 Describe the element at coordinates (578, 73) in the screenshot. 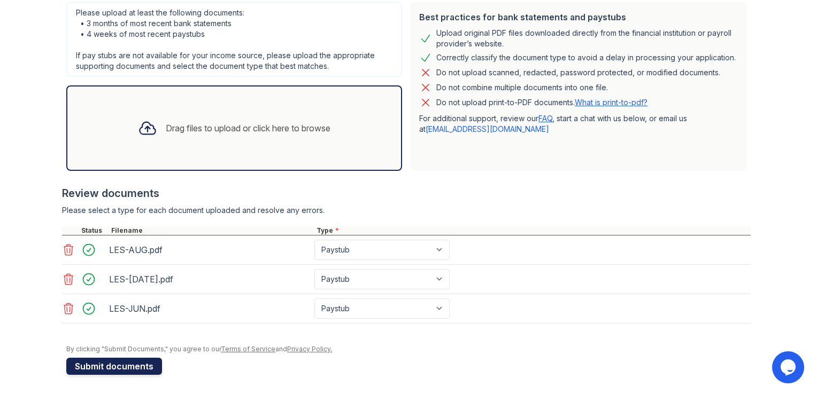

I see `div: Do not upload scanned, redacted, password protected, or modified documents.` at that location.